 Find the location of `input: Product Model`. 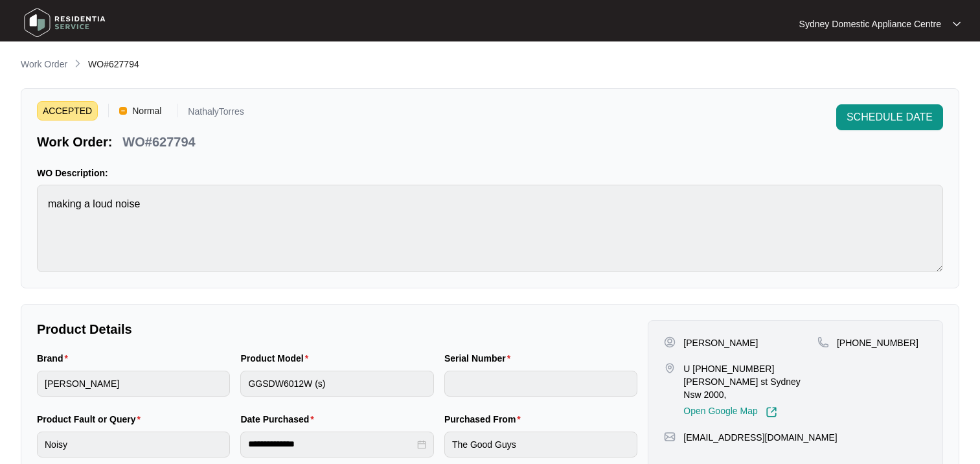

input: Product Model is located at coordinates (337, 384).